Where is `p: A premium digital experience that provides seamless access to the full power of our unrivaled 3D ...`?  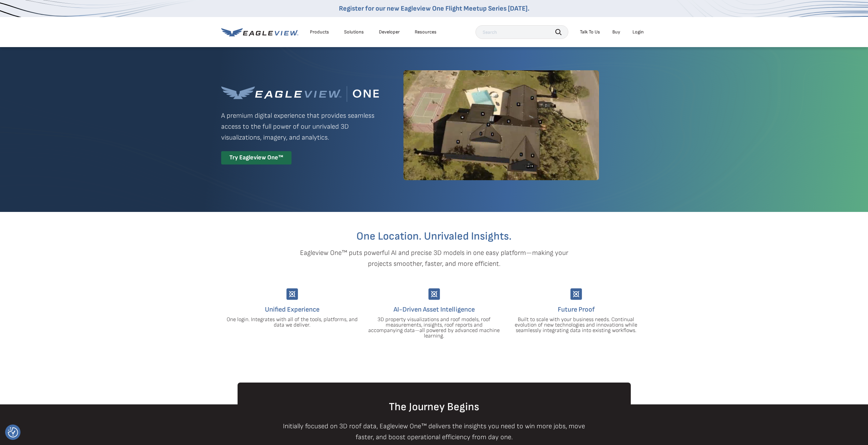
p: A premium digital experience that provides seamless access to the full power of our unrivaled 3D ... is located at coordinates (300, 126).